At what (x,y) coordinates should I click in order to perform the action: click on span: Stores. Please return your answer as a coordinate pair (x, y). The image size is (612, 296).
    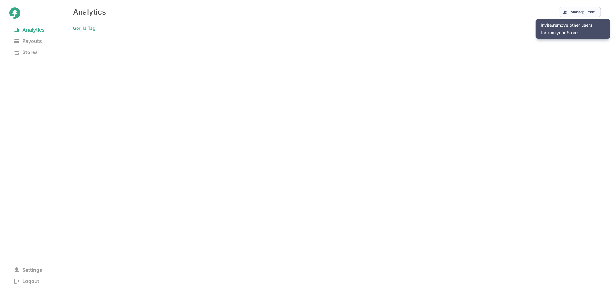
    Looking at the image, I should click on (26, 52).